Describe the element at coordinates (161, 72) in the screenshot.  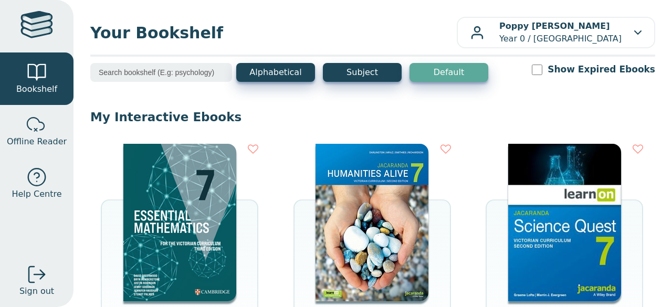
I see `input: Search bookshelf (E.g: psychology)` at that location.